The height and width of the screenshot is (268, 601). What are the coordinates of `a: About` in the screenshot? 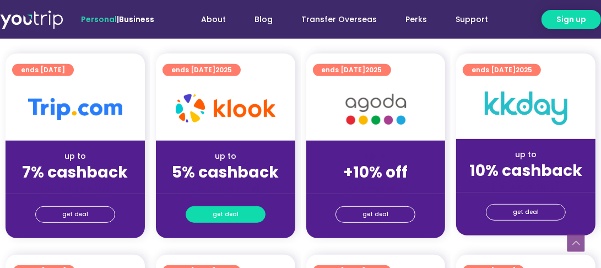 It's located at (213, 19).